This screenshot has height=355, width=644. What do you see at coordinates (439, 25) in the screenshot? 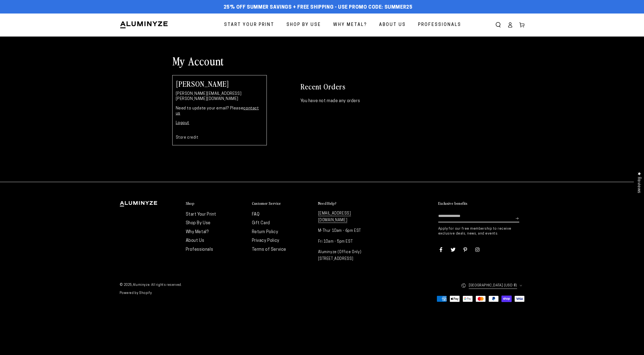
I see `span: Professionals` at bounding box center [439, 25].